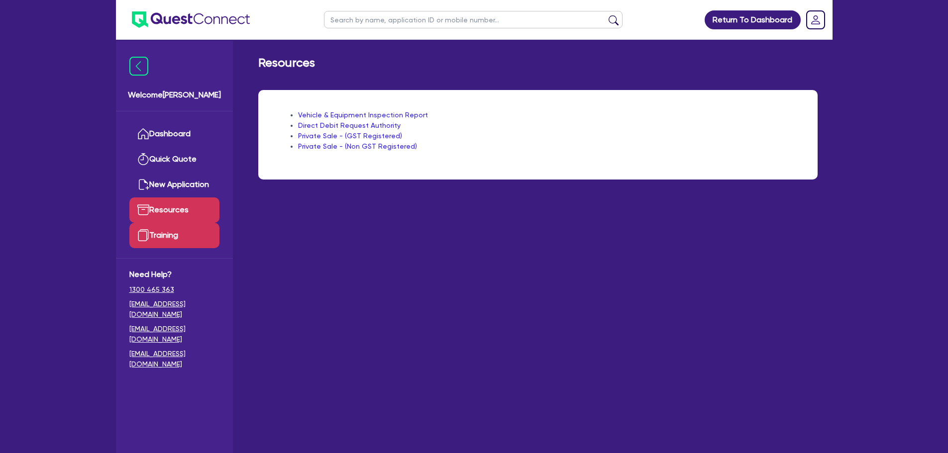 The image size is (948, 453). Describe the element at coordinates (143, 159) in the screenshot. I see `img: quick-quote` at that location.